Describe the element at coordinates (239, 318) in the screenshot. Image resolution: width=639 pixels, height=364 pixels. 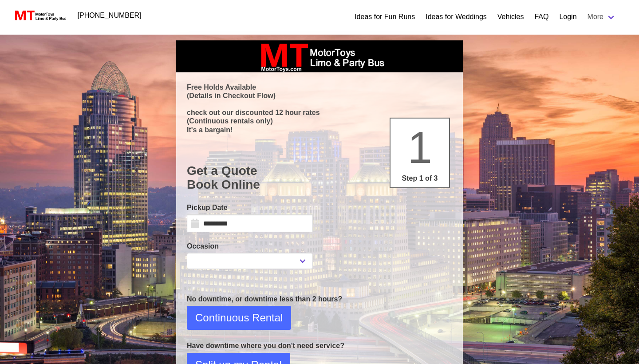
I see `span: Continuous Rental` at that location.